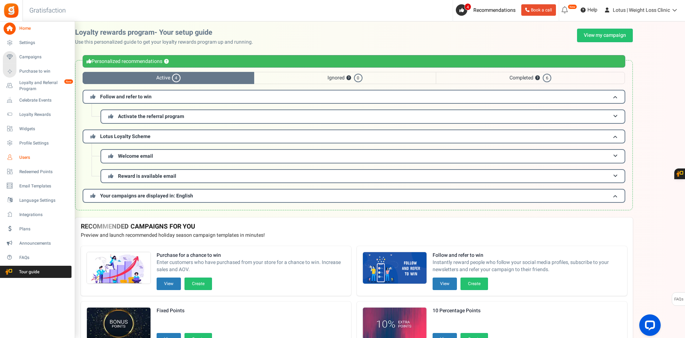 The height and width of the screenshot is (338, 685). What do you see at coordinates (16, 14) in the screenshot?
I see `button: Open LiveChat chat widget` at bounding box center [16, 14].